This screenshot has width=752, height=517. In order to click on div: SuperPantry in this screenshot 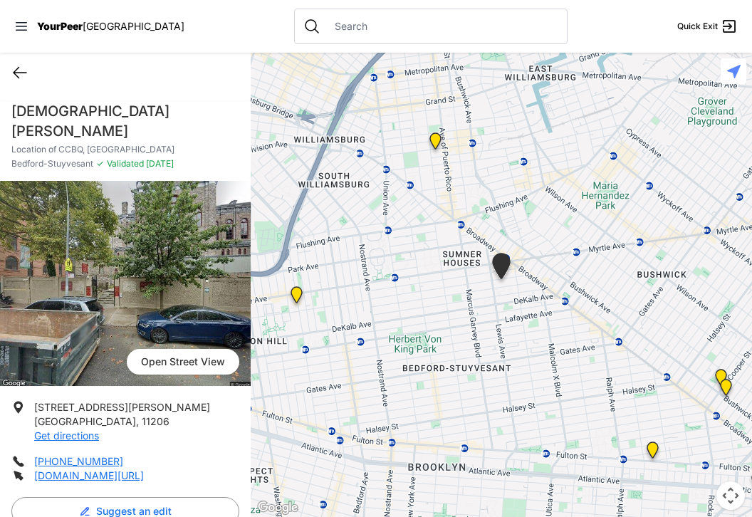, I will do `click(652, 453)`.